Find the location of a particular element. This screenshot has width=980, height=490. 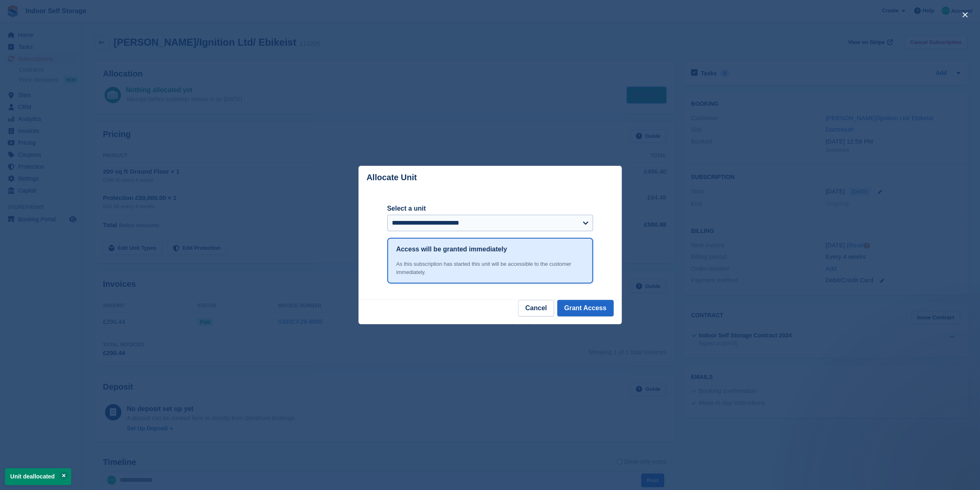

p: Unit deallocated is located at coordinates (38, 476).